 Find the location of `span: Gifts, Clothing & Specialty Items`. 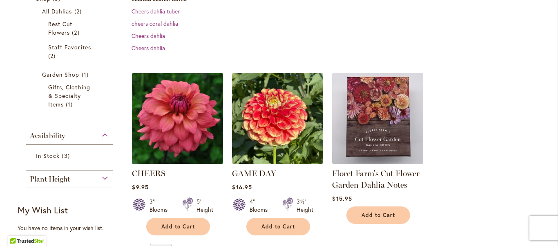

span: Gifts, Clothing & Specialty Items is located at coordinates (69, 96).